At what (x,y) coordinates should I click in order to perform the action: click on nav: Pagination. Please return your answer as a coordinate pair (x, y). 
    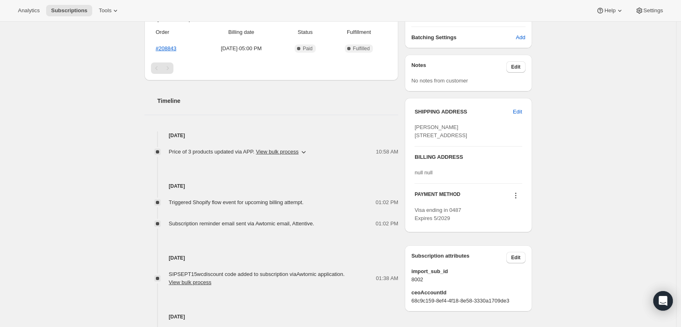
    Looking at the image, I should click on (271, 68).